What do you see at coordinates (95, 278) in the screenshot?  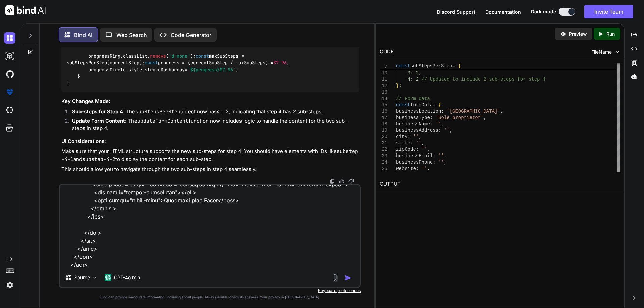 I see `img: Pick Models` at bounding box center [95, 278].